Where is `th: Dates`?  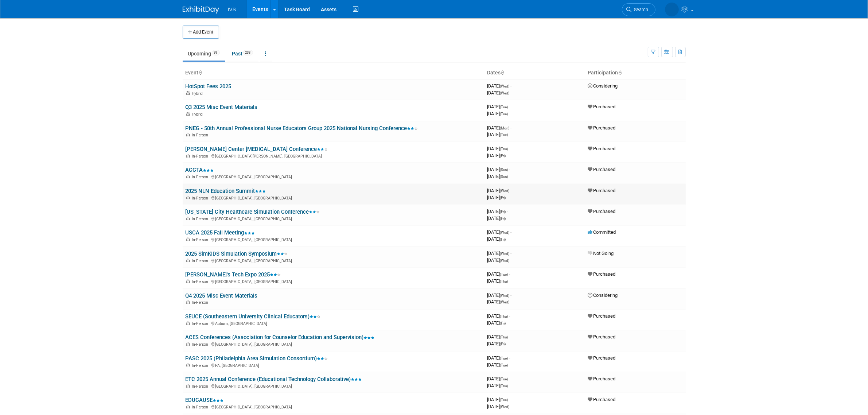
th: Dates is located at coordinates (535, 73).